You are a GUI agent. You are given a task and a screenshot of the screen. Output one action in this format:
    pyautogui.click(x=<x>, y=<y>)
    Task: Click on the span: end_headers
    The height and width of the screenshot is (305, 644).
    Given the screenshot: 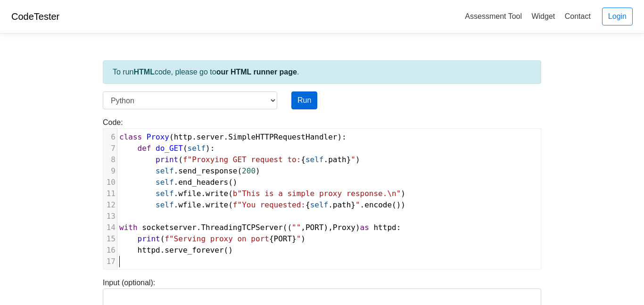 What is the action you would take?
    pyautogui.click(x=203, y=182)
    